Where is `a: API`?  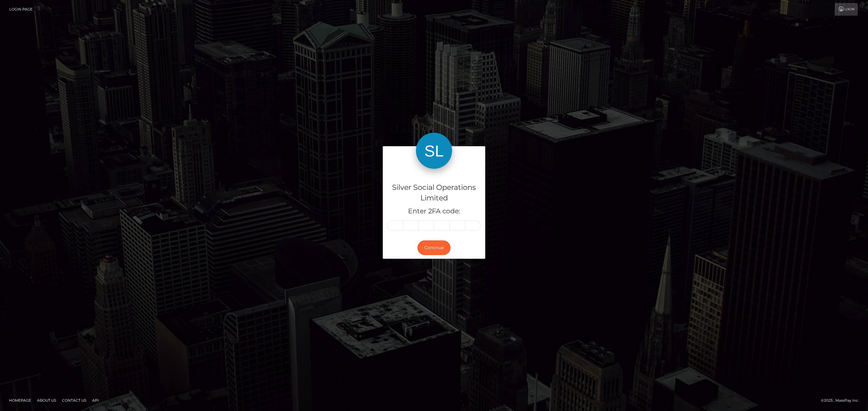
a: API is located at coordinates (96, 400).